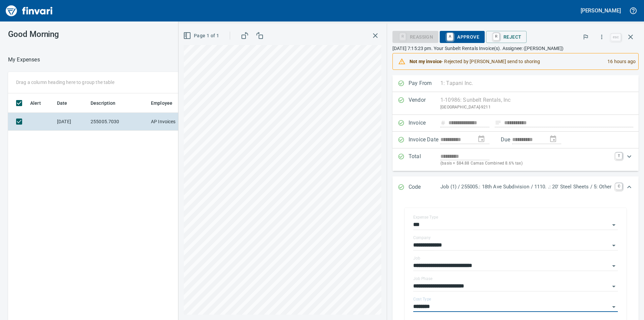 This screenshot has height=320, width=644. What do you see at coordinates (201, 36) in the screenshot?
I see `button: Page 1 of 1` at bounding box center [201, 36].